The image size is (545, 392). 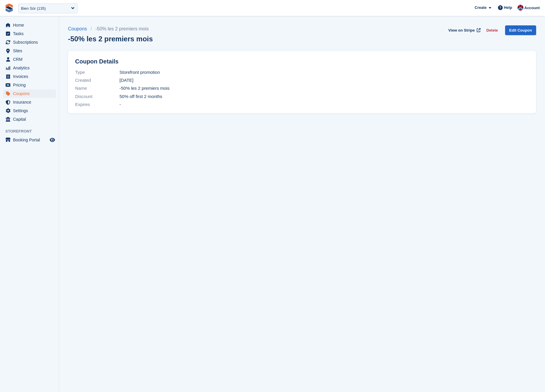 What do you see at coordinates (110, 39) in the screenshot?
I see `h1: -50% les 2 premiers mois` at bounding box center [110, 39].